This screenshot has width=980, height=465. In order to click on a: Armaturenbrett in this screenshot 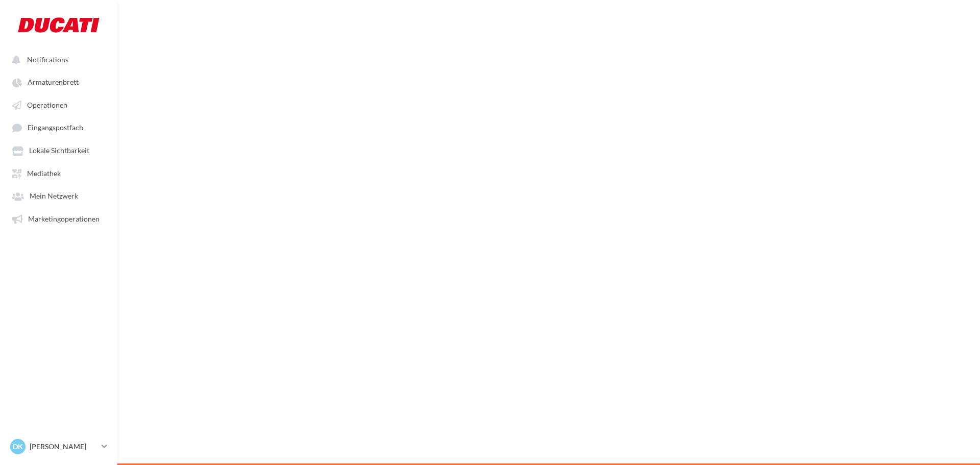, I will do `click(59, 82)`.